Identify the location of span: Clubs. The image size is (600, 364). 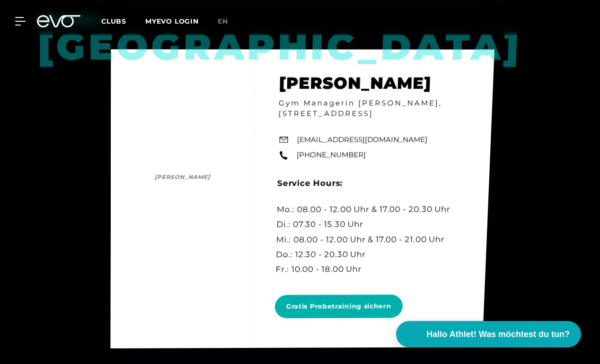
(114, 21).